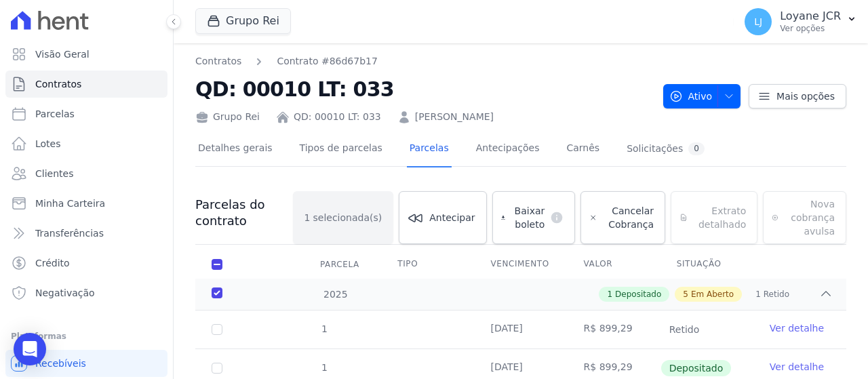  Describe the element at coordinates (628, 218) in the screenshot. I see `span: Cancelar Cobrança` at that location.